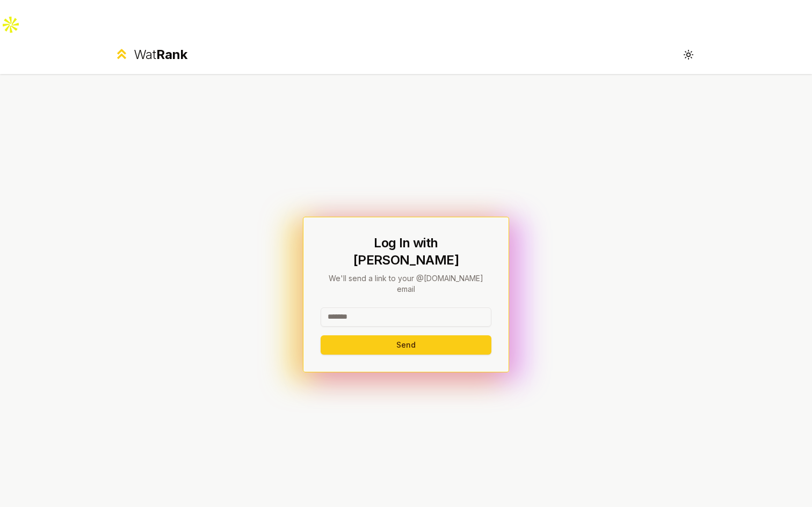  Describe the element at coordinates (150, 54) in the screenshot. I see `a: WatRank` at that location.